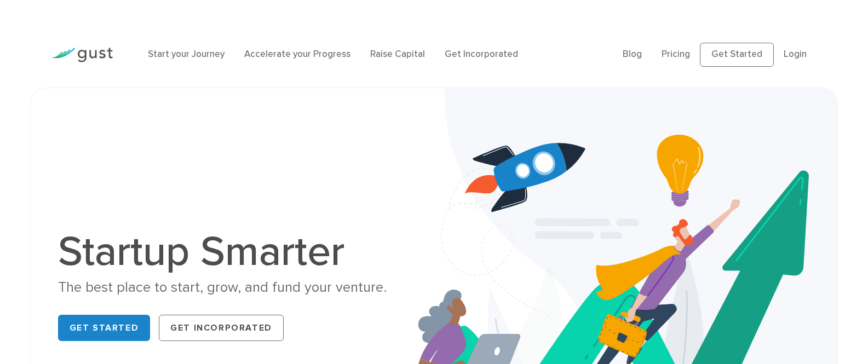 The width and height of the screenshot is (868, 364). I want to click on div: The best place to start, grow, and fund your venture., so click(242, 288).